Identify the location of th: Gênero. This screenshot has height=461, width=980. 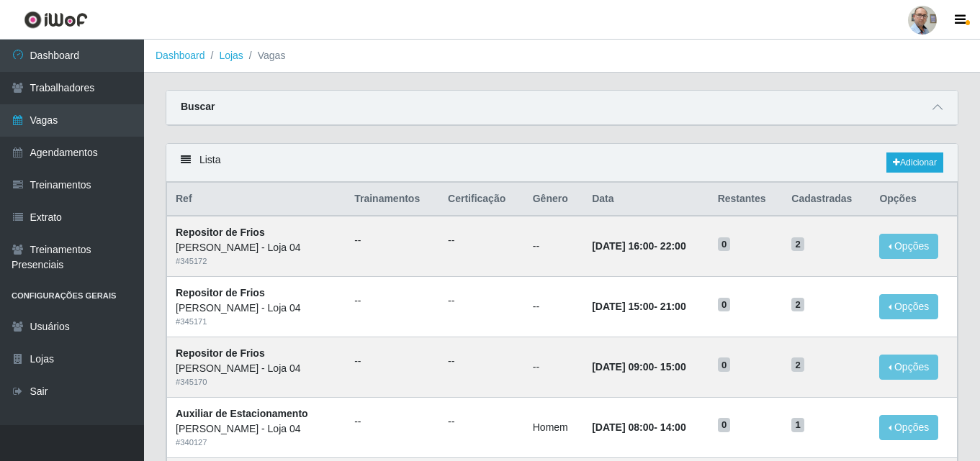
(554, 199).